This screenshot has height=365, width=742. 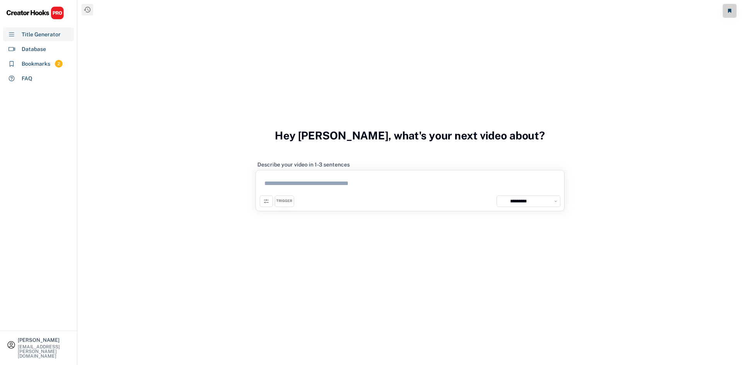 What do you see at coordinates (59, 64) in the screenshot?
I see `div: 2` at bounding box center [59, 64].